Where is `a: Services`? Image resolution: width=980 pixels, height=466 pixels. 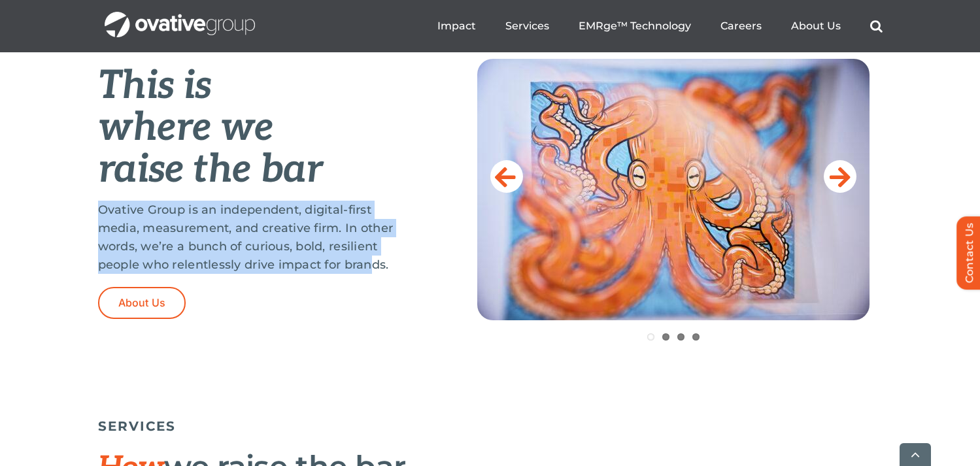 a: Services is located at coordinates (527, 26).